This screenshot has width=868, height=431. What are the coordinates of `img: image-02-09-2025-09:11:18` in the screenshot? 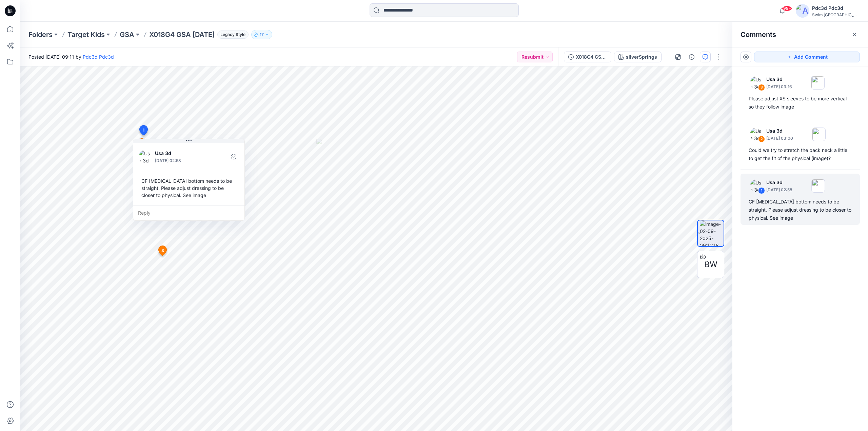 It's located at (712, 233).